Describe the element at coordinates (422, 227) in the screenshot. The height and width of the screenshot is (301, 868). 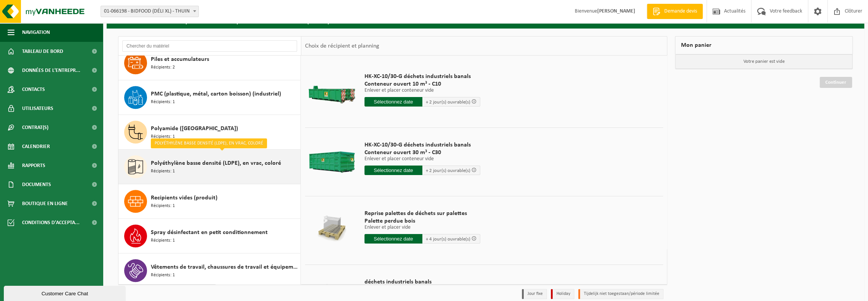
I see `p: Enlever et placer vide` at that location.